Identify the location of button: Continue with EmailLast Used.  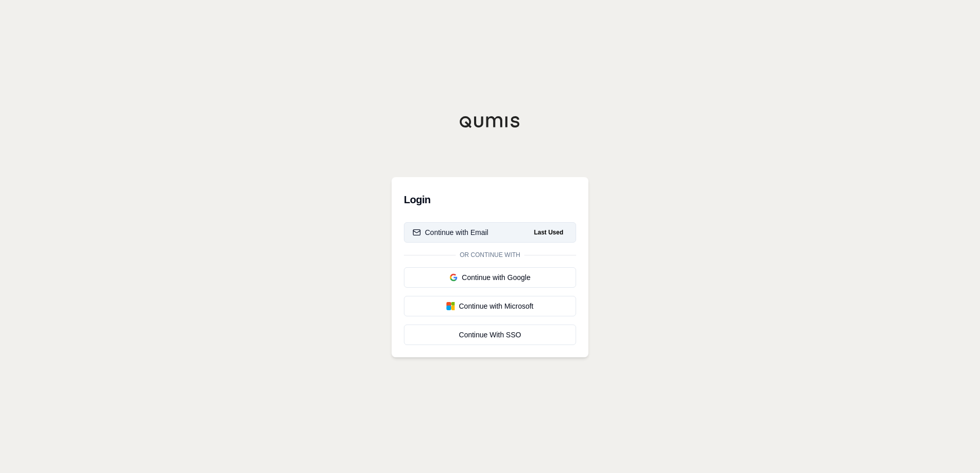
(490, 232).